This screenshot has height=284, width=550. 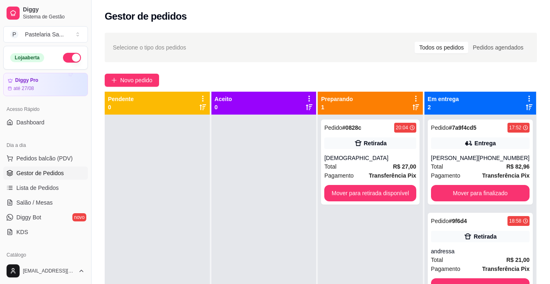 I want to click on div: Todos os pedidos, so click(x=442, y=47).